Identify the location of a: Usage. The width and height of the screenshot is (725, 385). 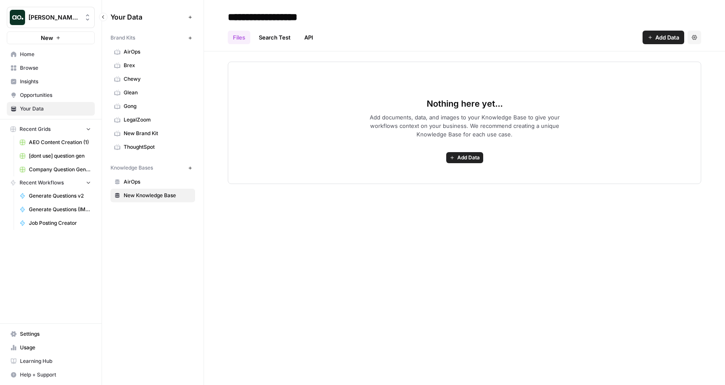
(51, 348).